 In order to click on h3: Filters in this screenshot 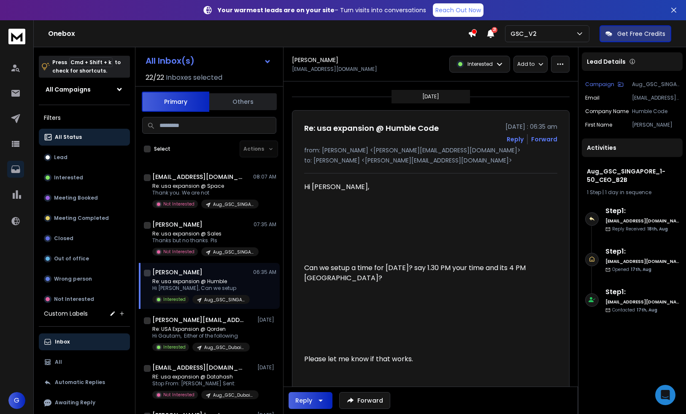, I will do `click(84, 118)`.